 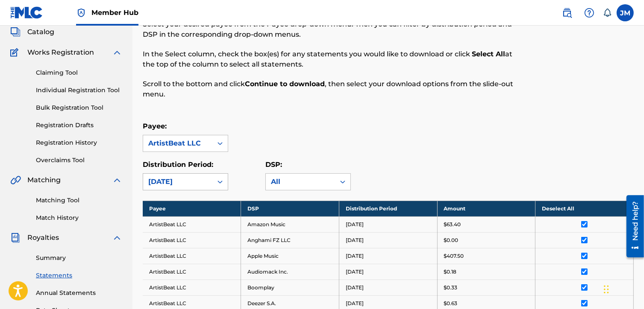 What do you see at coordinates (290, 256) in the screenshot?
I see `td: Apple Music` at bounding box center [290, 256].